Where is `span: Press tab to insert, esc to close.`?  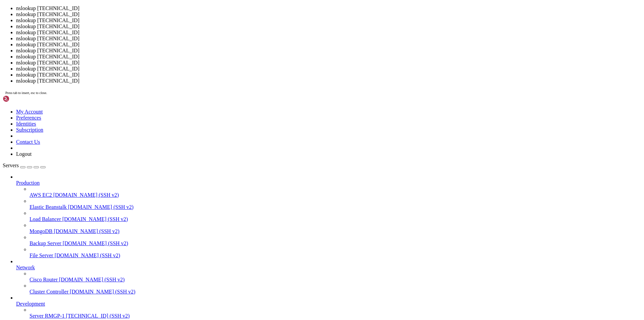
span: Press tab to insert, esc to close. is located at coordinates (26, 92).